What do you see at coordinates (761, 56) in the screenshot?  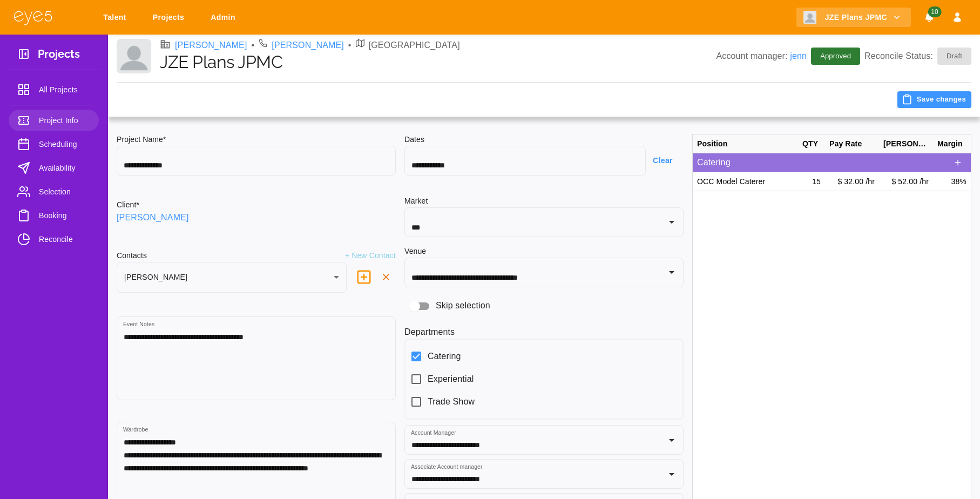 I see `p: Account manager:` at bounding box center [761, 56].